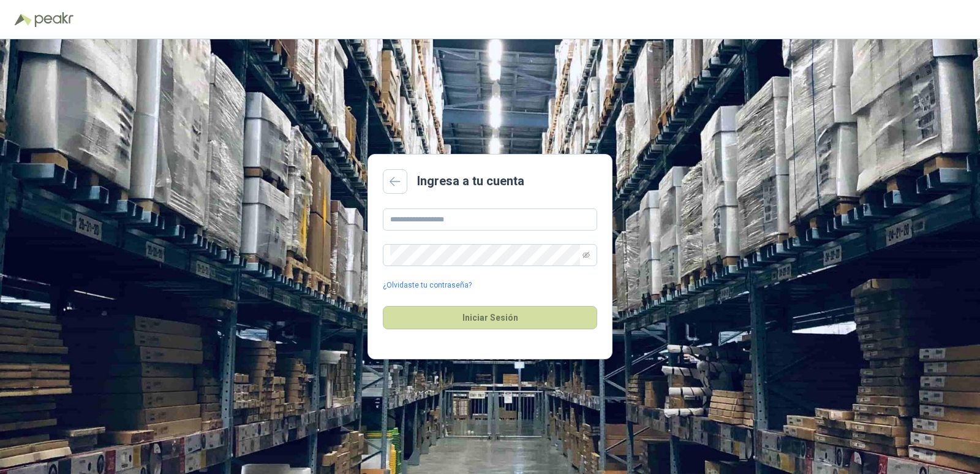 Image resolution: width=980 pixels, height=474 pixels. I want to click on h2: Ingresa a tu cuenta, so click(470, 181).